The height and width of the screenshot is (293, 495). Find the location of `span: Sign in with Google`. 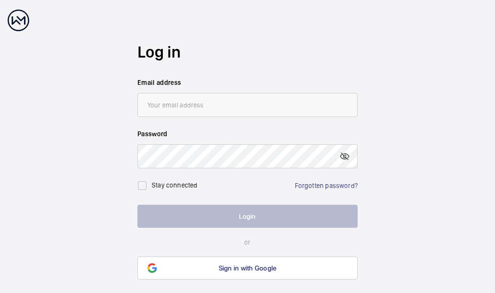

span: Sign in with Google is located at coordinates (248, 268).